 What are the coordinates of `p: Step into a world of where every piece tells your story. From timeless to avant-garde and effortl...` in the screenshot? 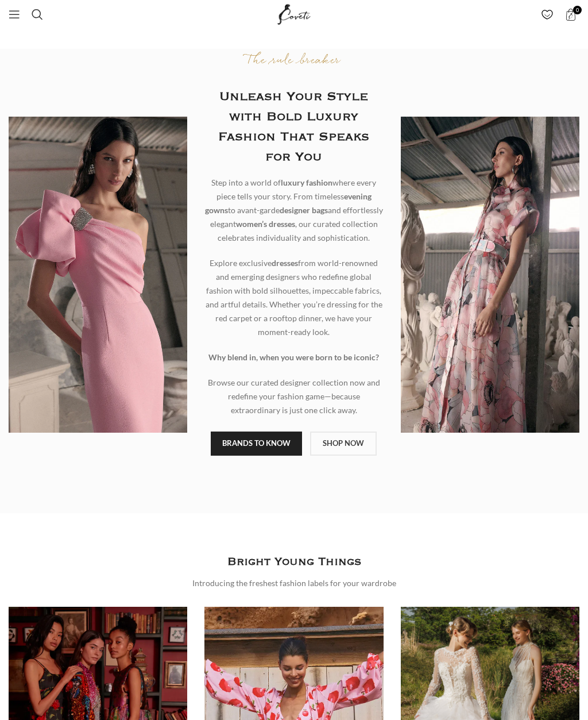 It's located at (294, 210).